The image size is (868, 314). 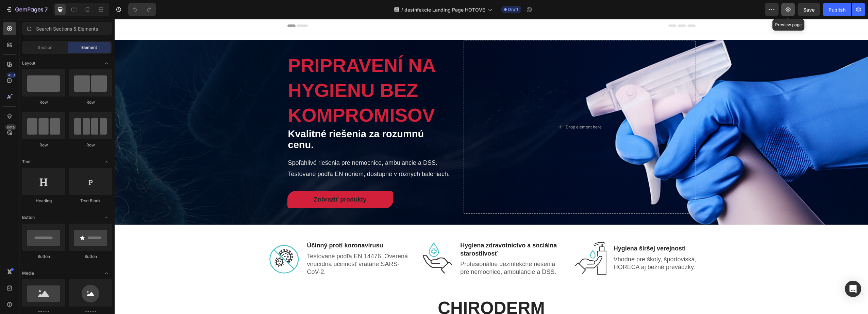 I want to click on div: Publish, so click(x=837, y=9).